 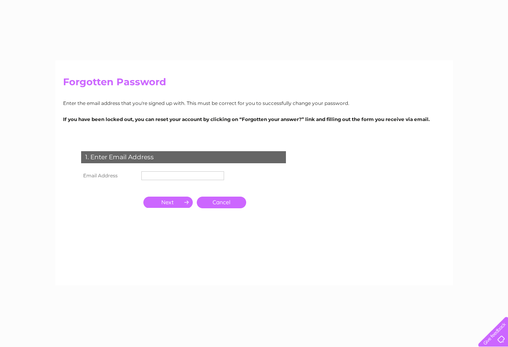 I want to click on p: If you have been locked out, you can reset your account by clicking on “Forgotten your answer?” l..., so click(x=254, y=119).